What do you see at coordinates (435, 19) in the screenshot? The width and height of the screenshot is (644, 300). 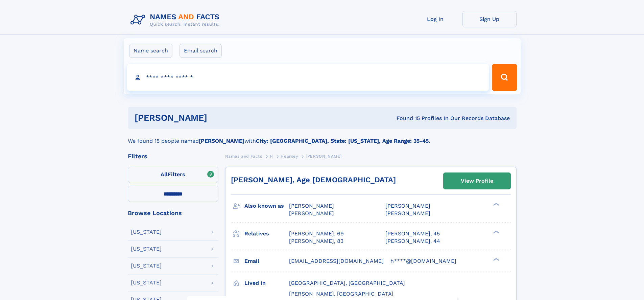 I see `a: Log In` at bounding box center [435, 19].